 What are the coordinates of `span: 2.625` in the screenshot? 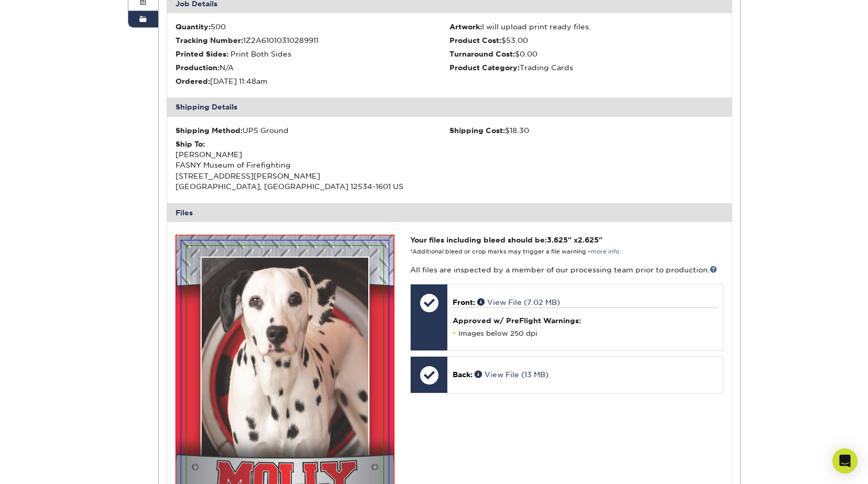 It's located at (589, 240).